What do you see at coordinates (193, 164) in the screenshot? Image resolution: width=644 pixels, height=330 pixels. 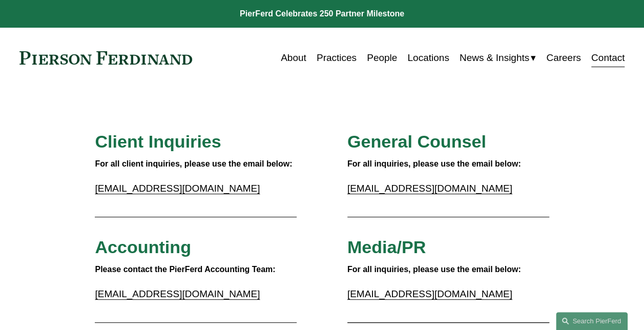 I see `strong: For all client inquiries, please use the email below:` at bounding box center [193, 164].